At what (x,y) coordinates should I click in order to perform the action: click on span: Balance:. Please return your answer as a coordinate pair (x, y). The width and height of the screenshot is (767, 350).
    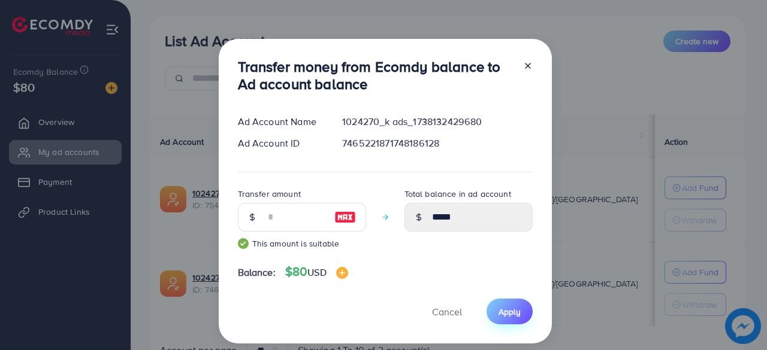
    Looking at the image, I should click on (256, 273).